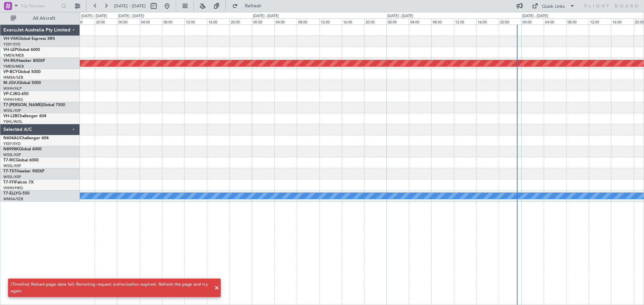  Describe the element at coordinates (9, 161) in the screenshot. I see `span: T7-RIC` at that location.